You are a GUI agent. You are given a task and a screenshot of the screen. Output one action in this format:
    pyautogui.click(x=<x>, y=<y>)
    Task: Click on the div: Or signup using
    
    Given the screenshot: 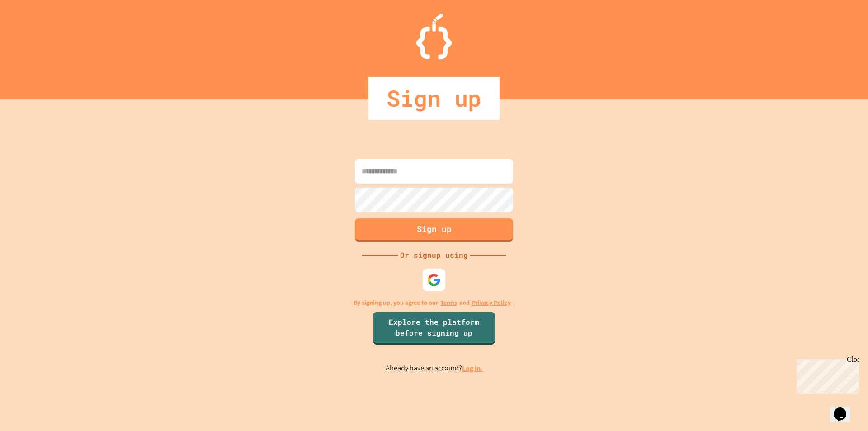 What is the action you would take?
    pyautogui.click(x=434, y=255)
    